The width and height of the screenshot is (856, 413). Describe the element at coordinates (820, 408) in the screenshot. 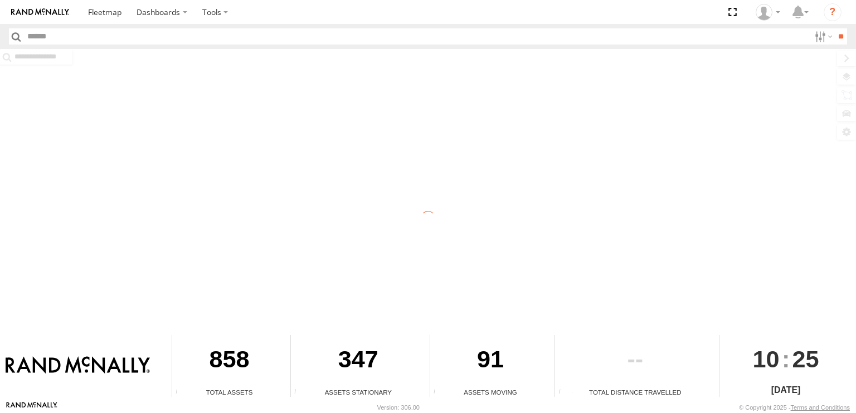

I see `a: Terms and Conditions` at that location.